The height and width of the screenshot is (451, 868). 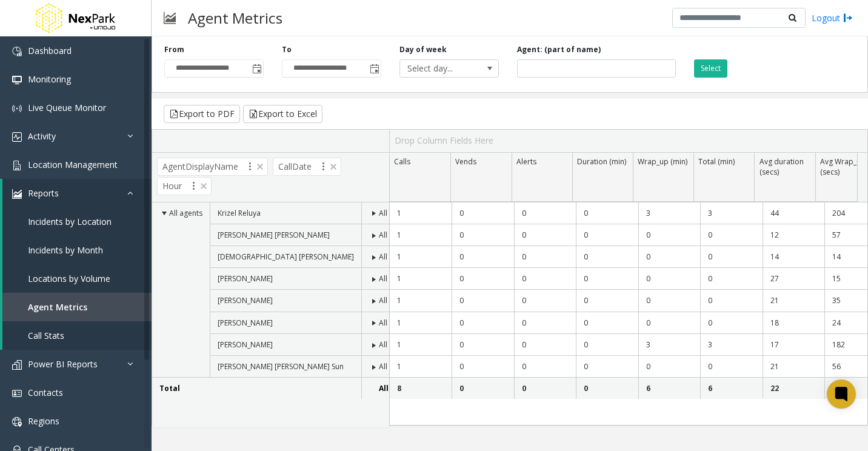 What do you see at coordinates (63, 364) in the screenshot?
I see `span: Power BI Reports` at bounding box center [63, 364].